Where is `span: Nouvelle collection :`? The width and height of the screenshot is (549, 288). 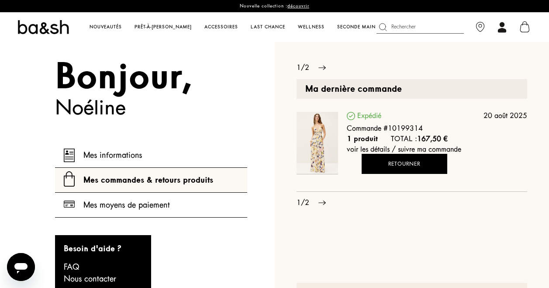
span: Nouvelle collection : is located at coordinates (263, 6).